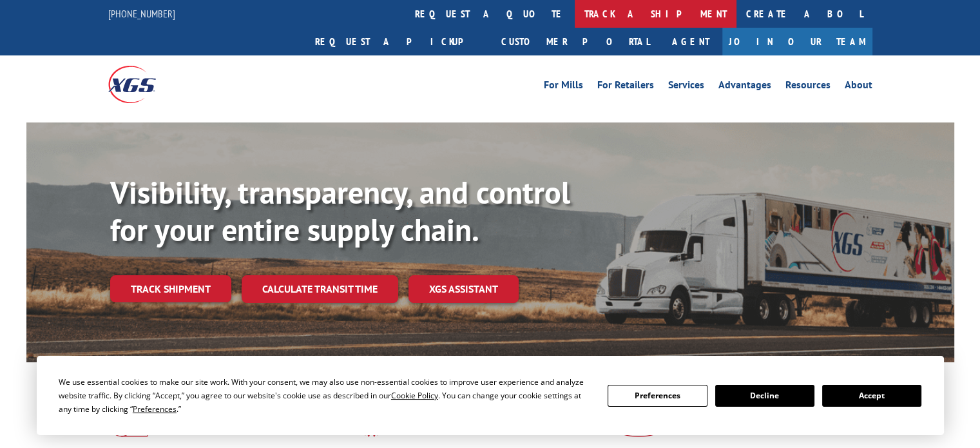  I want to click on a: Customer Portal, so click(575, 41).